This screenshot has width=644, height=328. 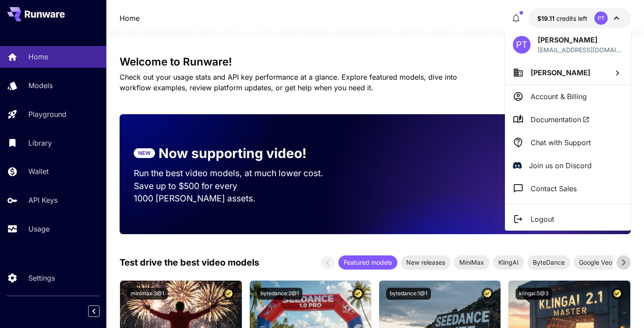 What do you see at coordinates (561, 143) in the screenshot?
I see `p: Chat with Support` at bounding box center [561, 143].